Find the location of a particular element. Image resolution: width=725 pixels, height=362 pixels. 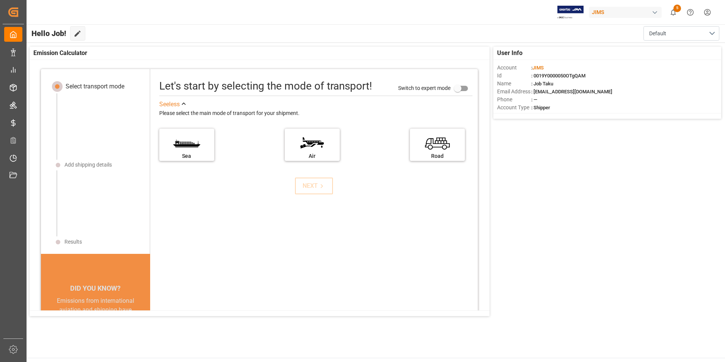

div: Sea is located at coordinates (187, 156).